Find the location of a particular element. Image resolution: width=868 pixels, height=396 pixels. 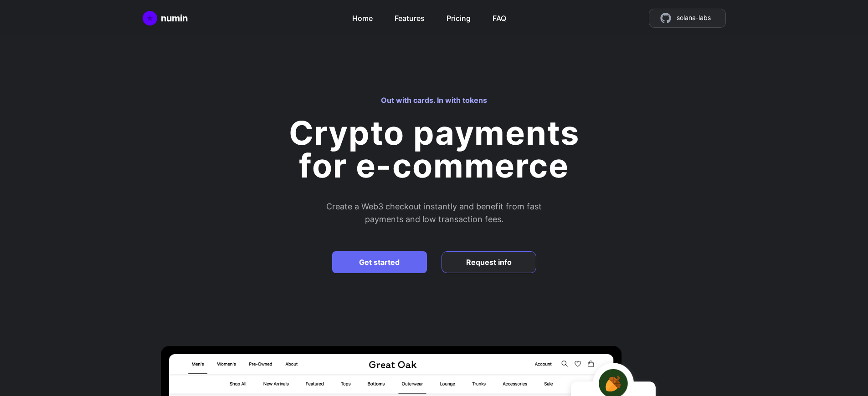

a: Request info is located at coordinates (489, 262).